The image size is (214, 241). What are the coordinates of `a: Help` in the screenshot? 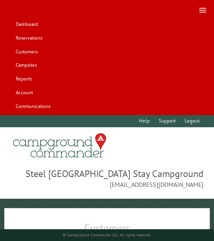 It's located at (144, 121).